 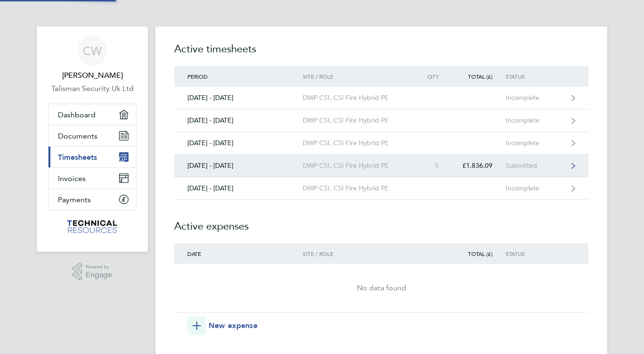 I want to click on div: £1,836.09, so click(x=479, y=166).